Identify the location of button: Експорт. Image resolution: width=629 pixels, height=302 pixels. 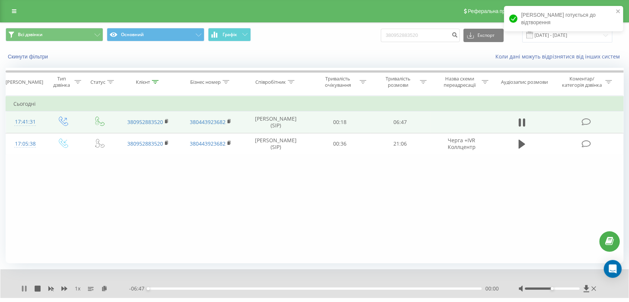
(483, 35).